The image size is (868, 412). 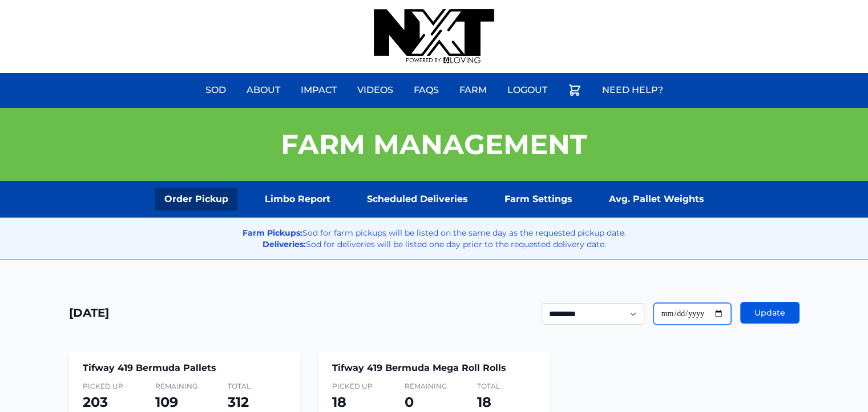 I want to click on span: 109, so click(x=167, y=402).